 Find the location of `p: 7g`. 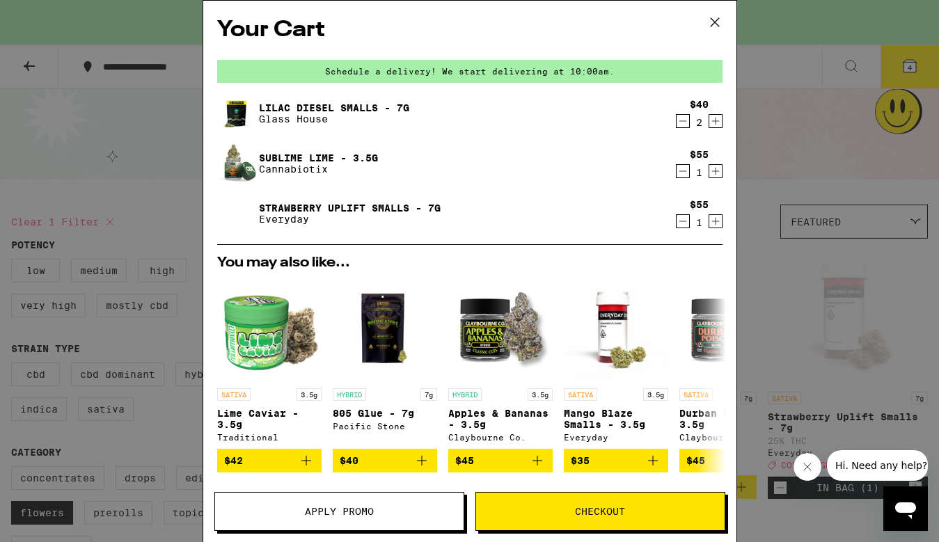

p: 7g is located at coordinates (429, 395).